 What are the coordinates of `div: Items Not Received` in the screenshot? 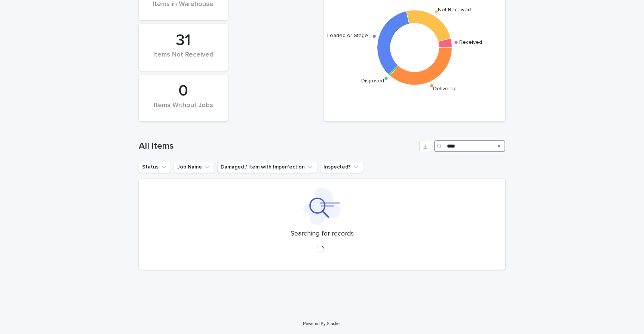 It's located at (183, 59).